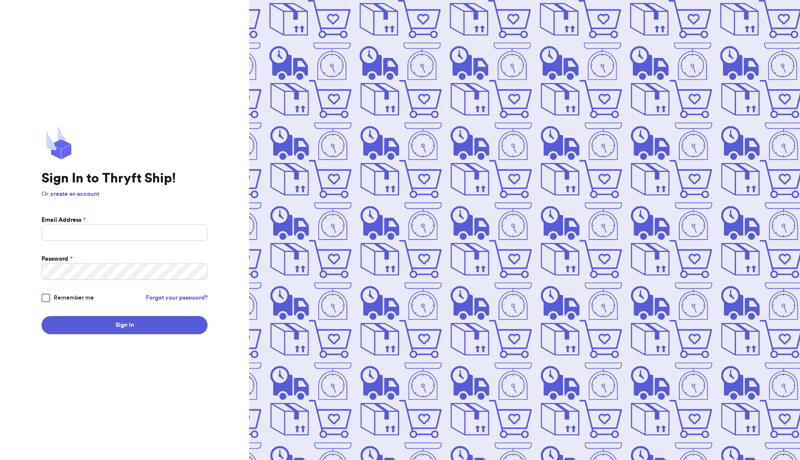  Describe the element at coordinates (124, 325) in the screenshot. I see `button: Sign In` at that location.